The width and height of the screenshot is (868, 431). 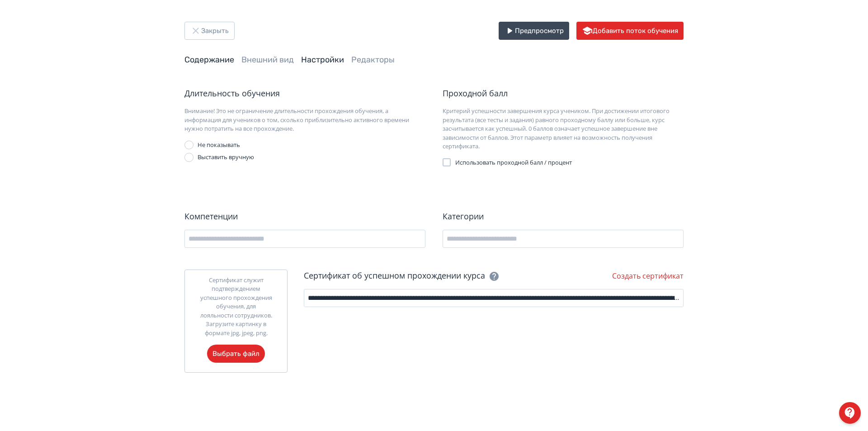 I want to click on button: Закрыть, so click(x=209, y=30).